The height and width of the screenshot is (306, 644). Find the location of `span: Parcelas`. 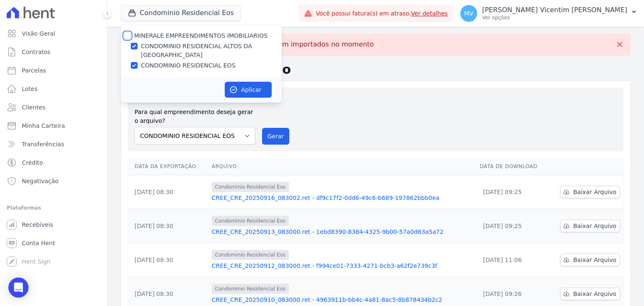

span: Parcelas is located at coordinates (34, 70).